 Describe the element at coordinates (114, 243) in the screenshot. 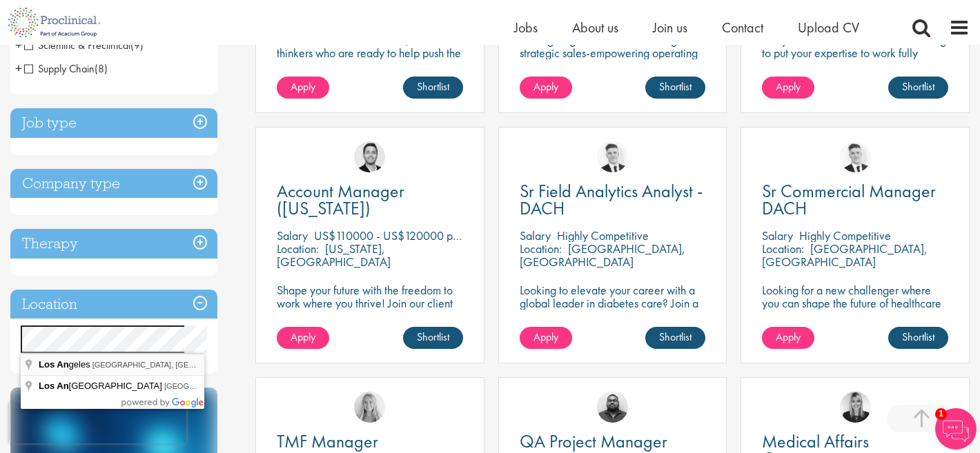

I see `h3: Therapy` at that location.